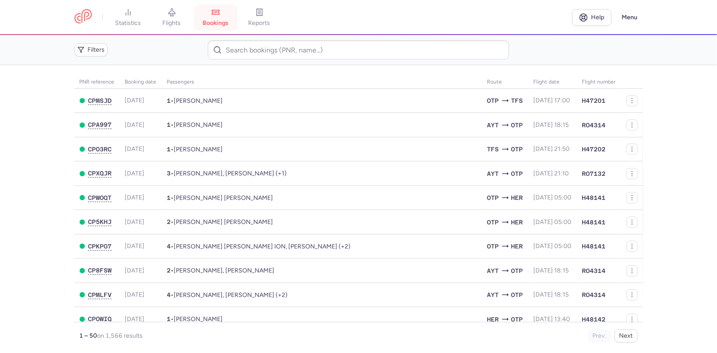 This screenshot has height=353, width=717. I want to click on span: CPA997, so click(100, 125).